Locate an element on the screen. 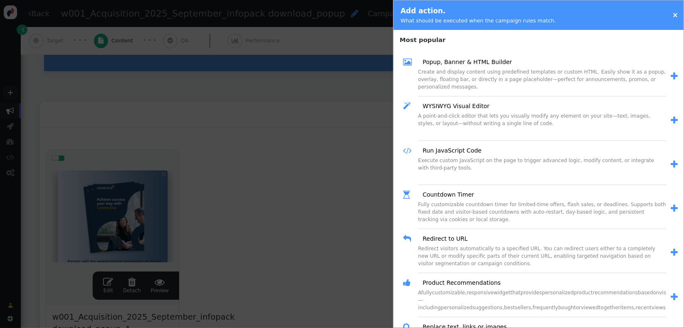 Image resolution: width=684 pixels, height=328 pixels. div: Create and display content using predefined templates or custom HTML. Easily show it as a popup, ... is located at coordinates (542, 82).